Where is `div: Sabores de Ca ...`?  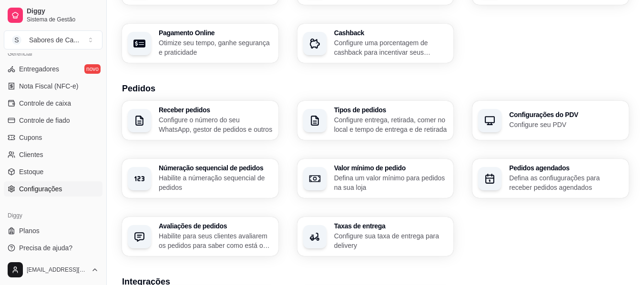 div: Sabores de Ca ... is located at coordinates (54, 40).